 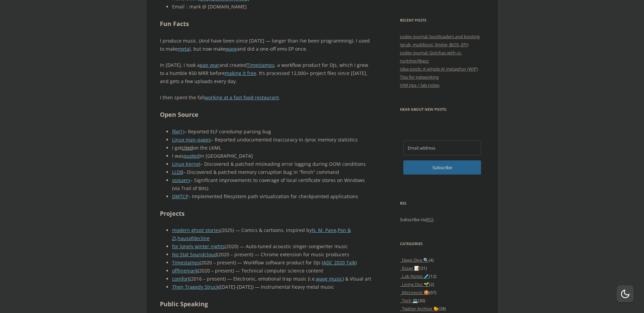 I want to click on a: _Deep Dive 🔍, so click(x=414, y=260).